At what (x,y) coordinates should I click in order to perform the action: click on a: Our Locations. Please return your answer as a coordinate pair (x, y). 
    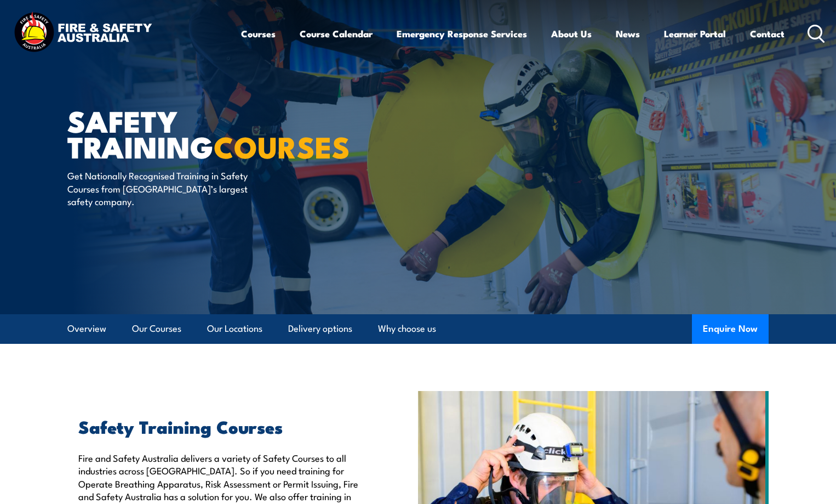
    Looking at the image, I should click on (235, 328).